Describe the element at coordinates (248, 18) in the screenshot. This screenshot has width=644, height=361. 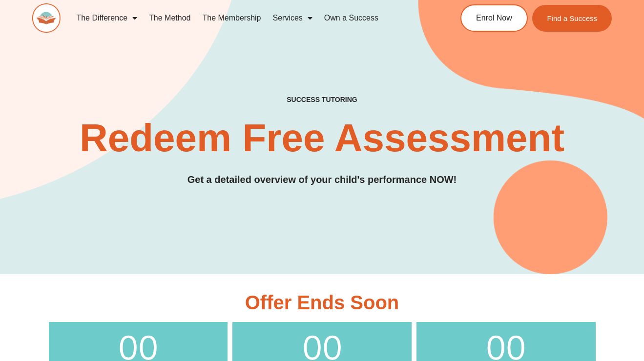
I see `nav: Menu` at that location.